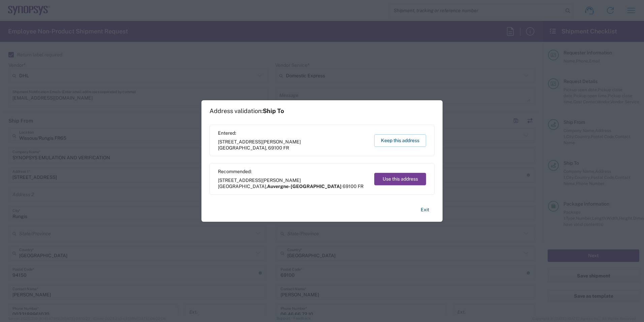 Image resolution: width=644 pixels, height=322 pixels. I want to click on span: Entered:, so click(293, 133).